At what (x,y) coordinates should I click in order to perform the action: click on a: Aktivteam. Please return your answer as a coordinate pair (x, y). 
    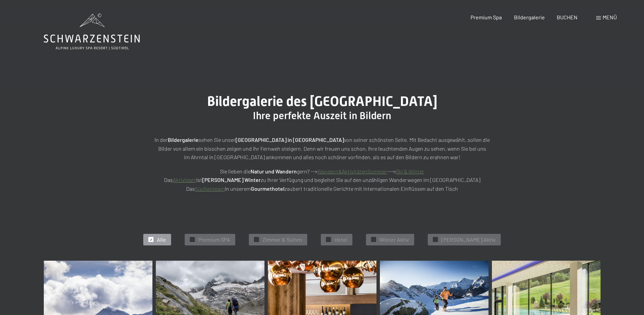
    Looking at the image, I should click on (184, 179).